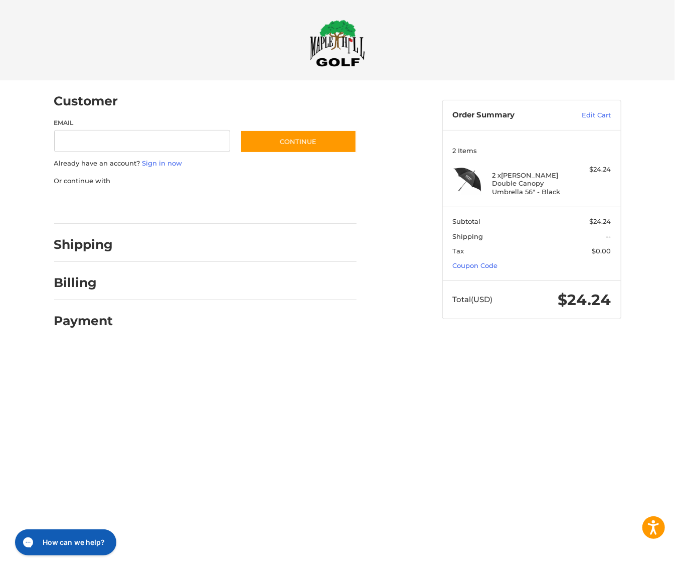 The width and height of the screenshot is (675, 569). Describe the element at coordinates (601, 251) in the screenshot. I see `span: $0.00` at that location.